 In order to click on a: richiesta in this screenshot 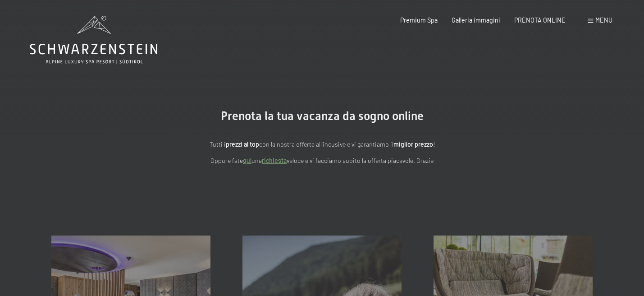, I will do `click(274, 160)`.